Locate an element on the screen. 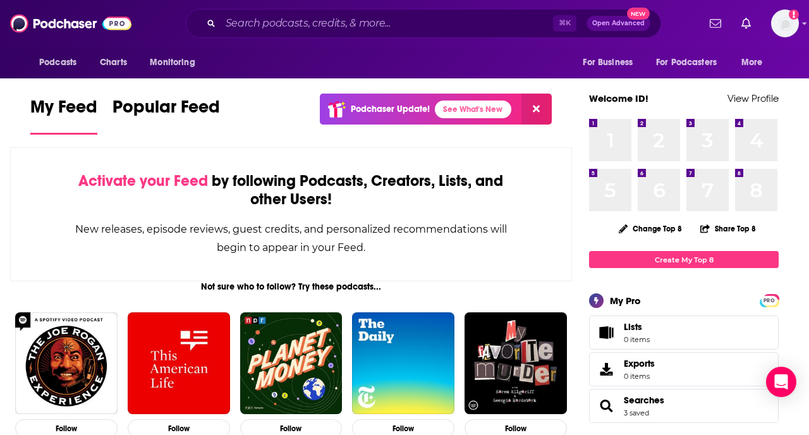 The image size is (809, 435). span: PRO is located at coordinates (769, 300).